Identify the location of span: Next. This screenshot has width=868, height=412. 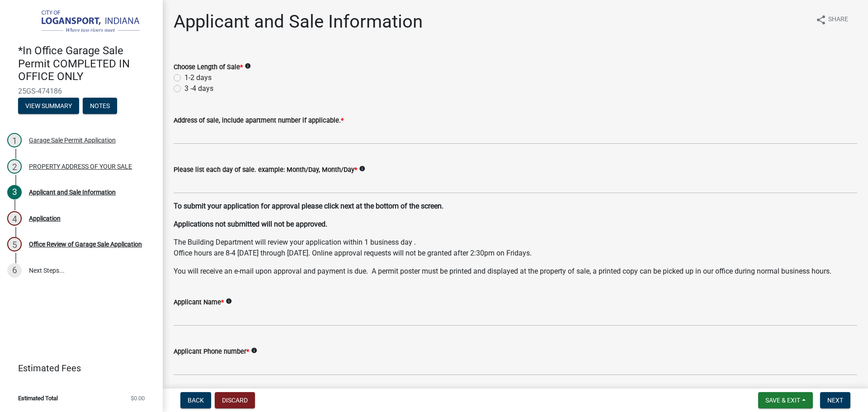
(835, 400).